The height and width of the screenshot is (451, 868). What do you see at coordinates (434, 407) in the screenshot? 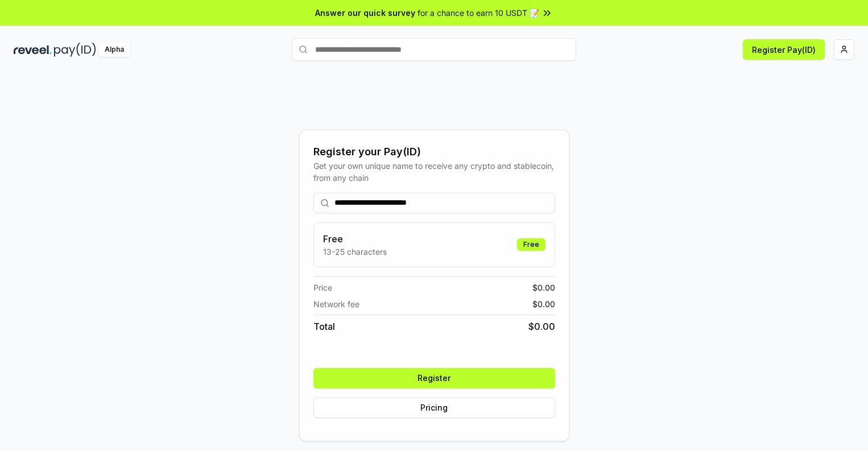
I see `button: Pricing` at bounding box center [434, 407].